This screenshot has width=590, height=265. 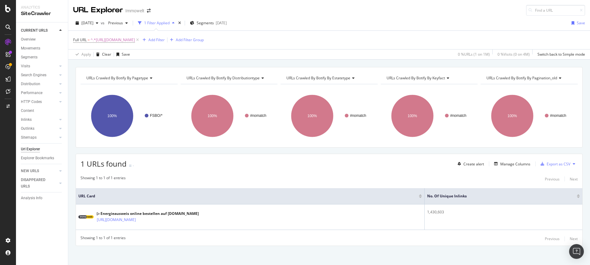 I want to click on div: SiteCrawler, so click(x=42, y=14).